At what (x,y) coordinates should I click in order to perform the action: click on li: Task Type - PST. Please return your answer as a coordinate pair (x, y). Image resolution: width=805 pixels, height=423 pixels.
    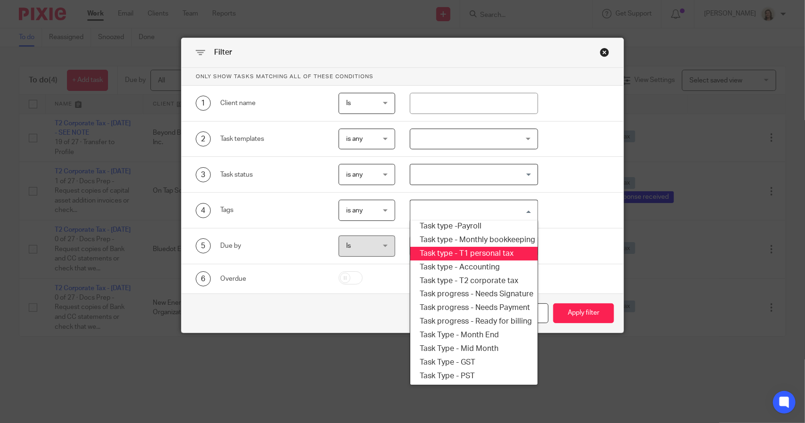
    Looking at the image, I should click on (473, 376).